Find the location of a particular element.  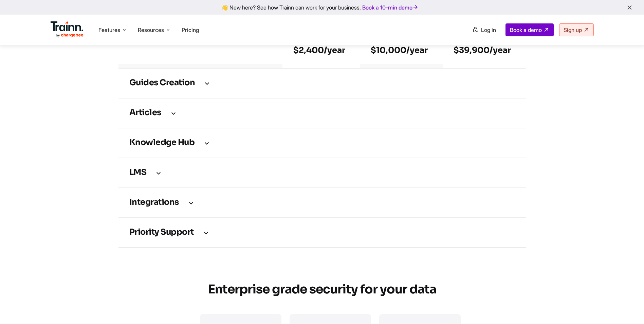

a: Log in is located at coordinates (484, 30).